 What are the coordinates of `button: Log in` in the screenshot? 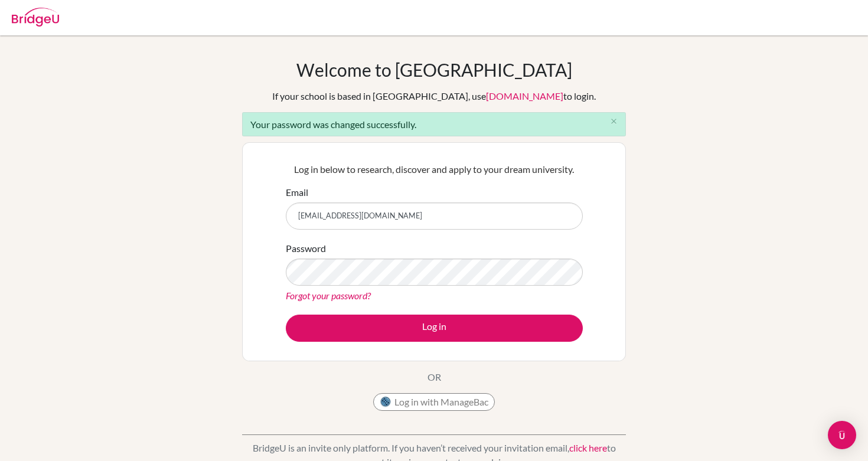 It's located at (434, 328).